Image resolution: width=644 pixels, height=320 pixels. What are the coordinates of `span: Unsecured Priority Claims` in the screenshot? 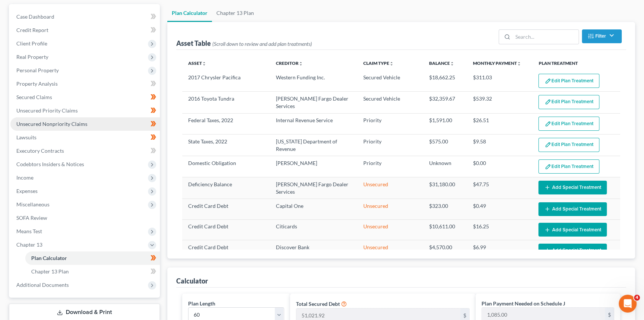 It's located at (46, 111).